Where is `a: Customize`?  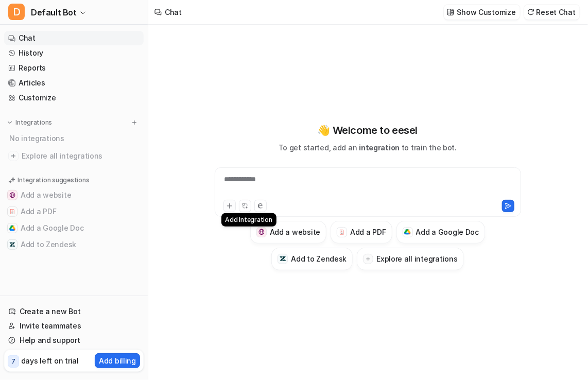
a: Customize is located at coordinates (73, 98).